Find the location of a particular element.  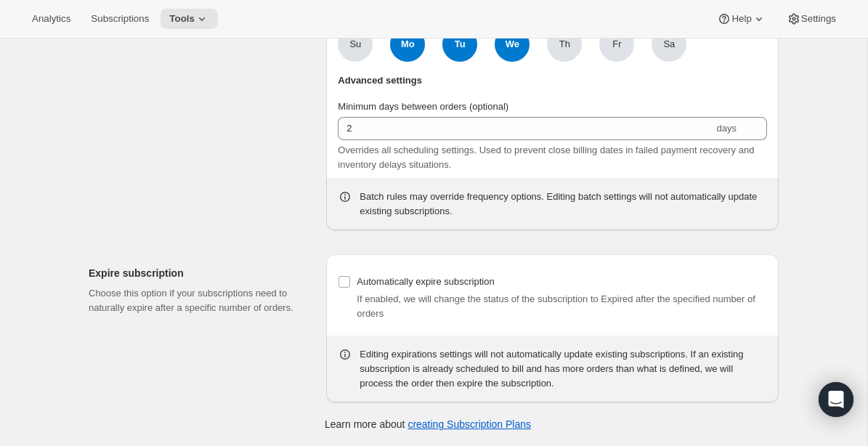

span: Minimum days between orders (optional) is located at coordinates (422, 106).